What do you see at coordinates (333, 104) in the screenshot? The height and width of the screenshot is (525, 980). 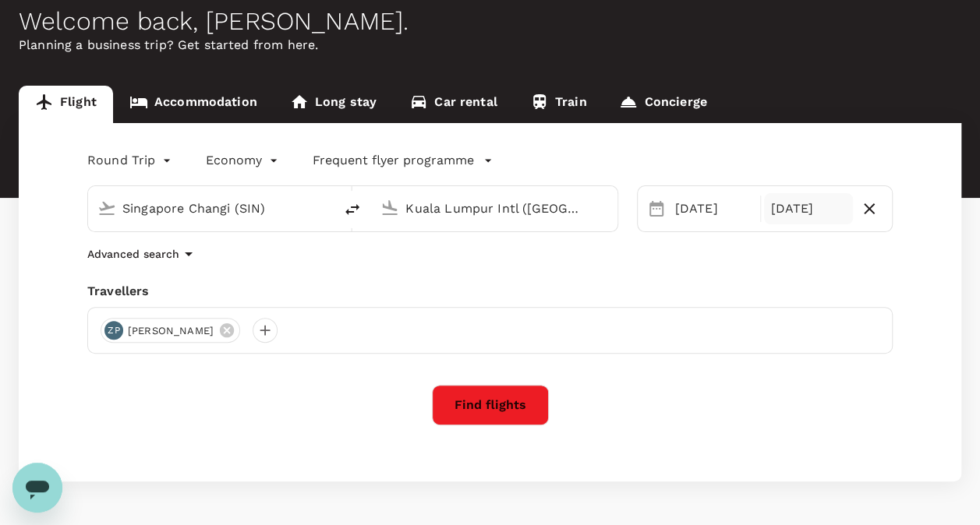 I see `a: Long stay` at bounding box center [333, 104].